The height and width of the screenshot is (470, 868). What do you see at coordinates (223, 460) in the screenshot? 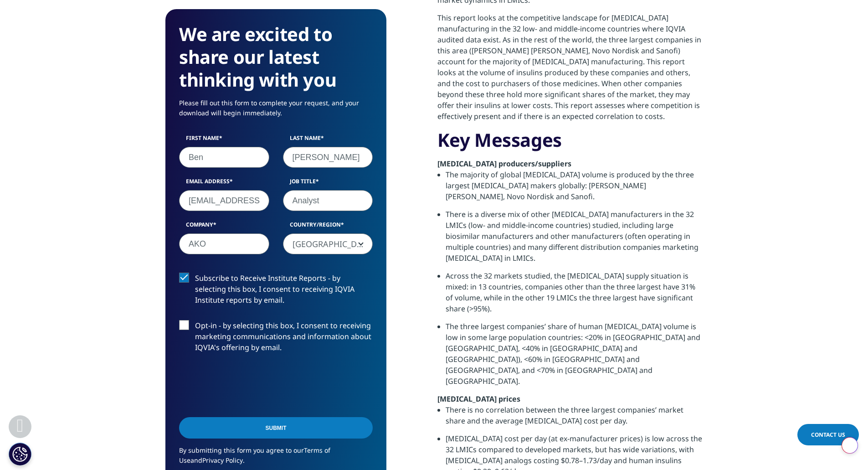
I see `a: Privacy Policy` at bounding box center [223, 460].